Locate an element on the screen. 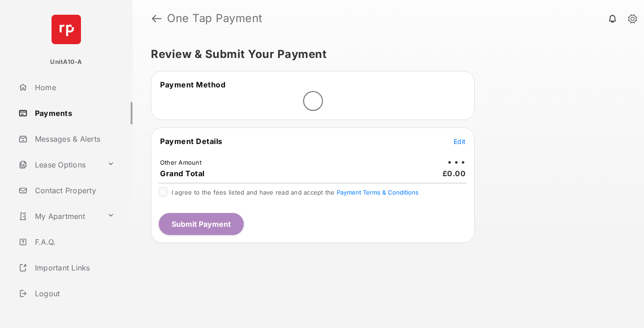 This screenshot has width=644, height=328. img: svg+xml;base64,PHN2ZyB4bWxucz0iaHR0cDovL3d3dy53My5vcmcvMjAwMC9zdmciIHdpZHRoPSI2NCIgaGVpZ2h0PSI2NC... is located at coordinates (66, 30).